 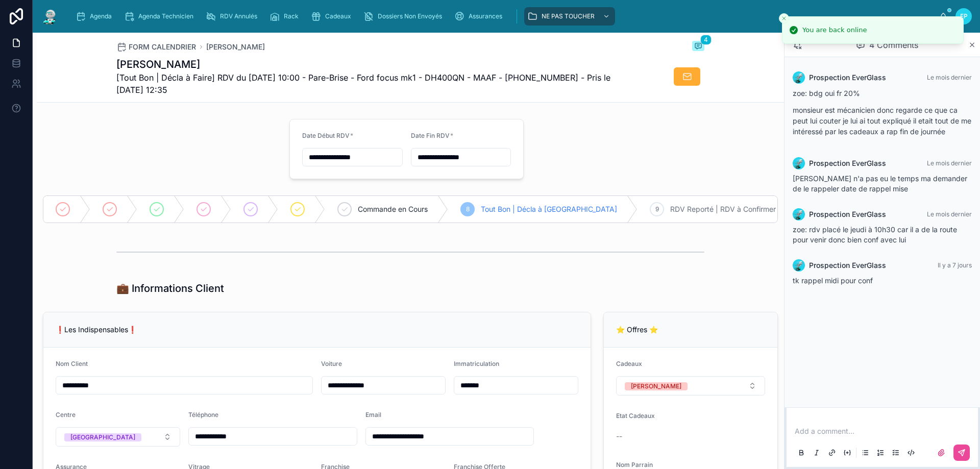 What do you see at coordinates (698, 47) in the screenshot?
I see `button: 4` at bounding box center [698, 47].